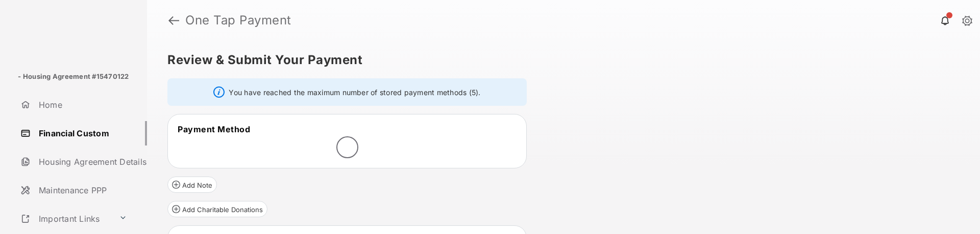 The image size is (980, 234). Describe the element at coordinates (214, 129) in the screenshot. I see `span: Payment Method` at that location.